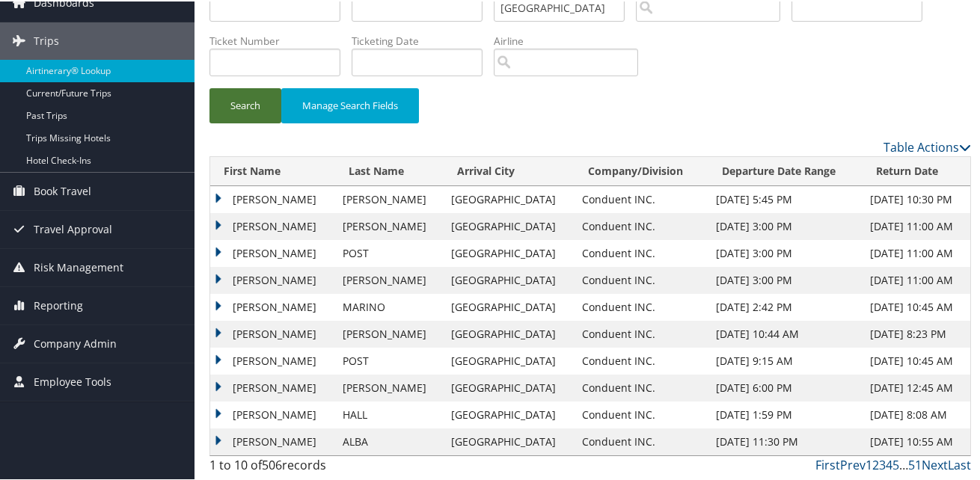 The width and height of the screenshot is (980, 480). Describe the element at coordinates (641, 170) in the screenshot. I see `th: Company/Division` at that location.